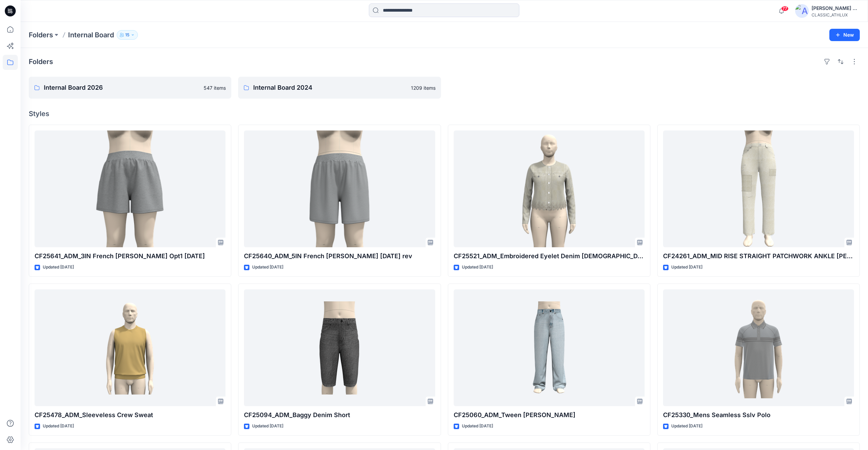 This screenshot has width=868, height=450. I want to click on p: Internal Board 2024, so click(330, 88).